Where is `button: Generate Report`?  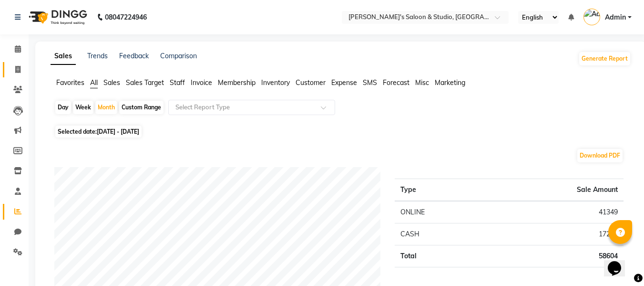 button: Generate Report is located at coordinates (605, 59).